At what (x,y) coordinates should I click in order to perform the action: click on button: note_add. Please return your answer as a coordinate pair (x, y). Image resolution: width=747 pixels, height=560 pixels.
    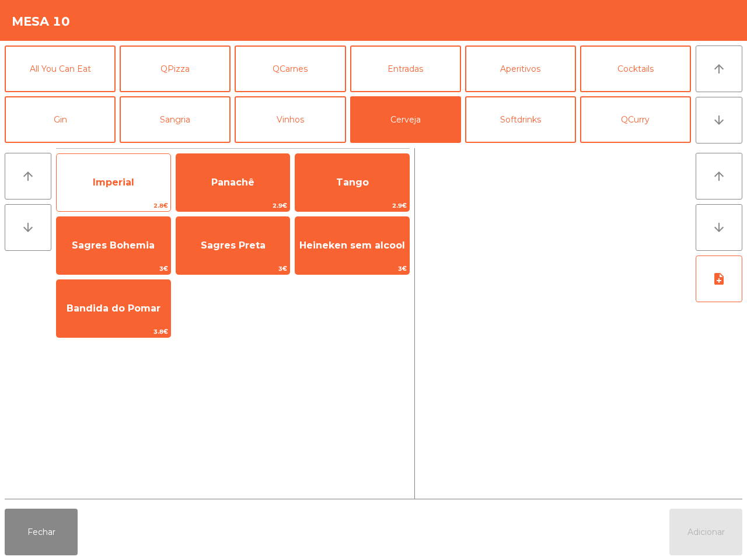
    Looking at the image, I should click on (719, 279).